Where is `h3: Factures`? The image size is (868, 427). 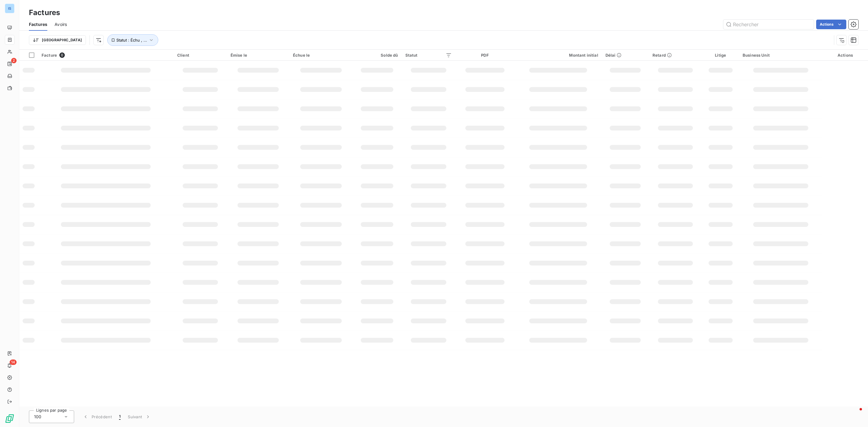
h3: Factures is located at coordinates (45, 12).